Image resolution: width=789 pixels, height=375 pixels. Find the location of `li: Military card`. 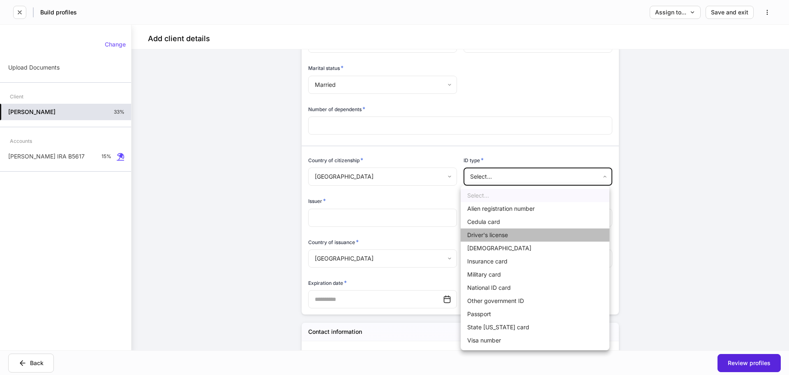

li: Military card is located at coordinates (535, 274).